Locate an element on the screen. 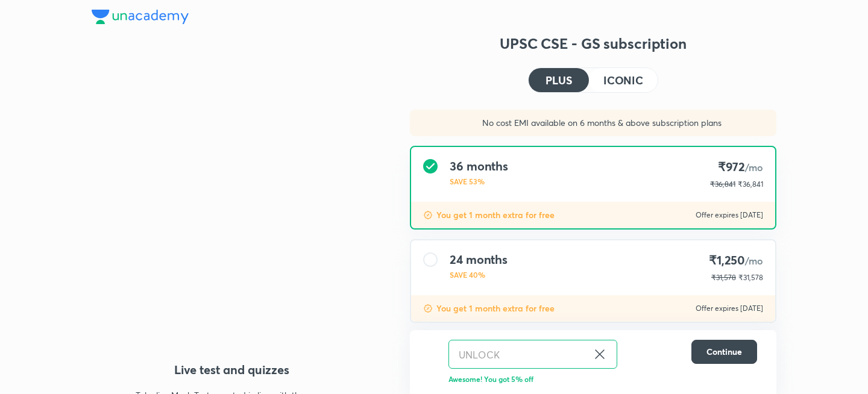 This screenshot has width=868, height=394. h4: Live test and quizzes is located at coordinates (232, 370).